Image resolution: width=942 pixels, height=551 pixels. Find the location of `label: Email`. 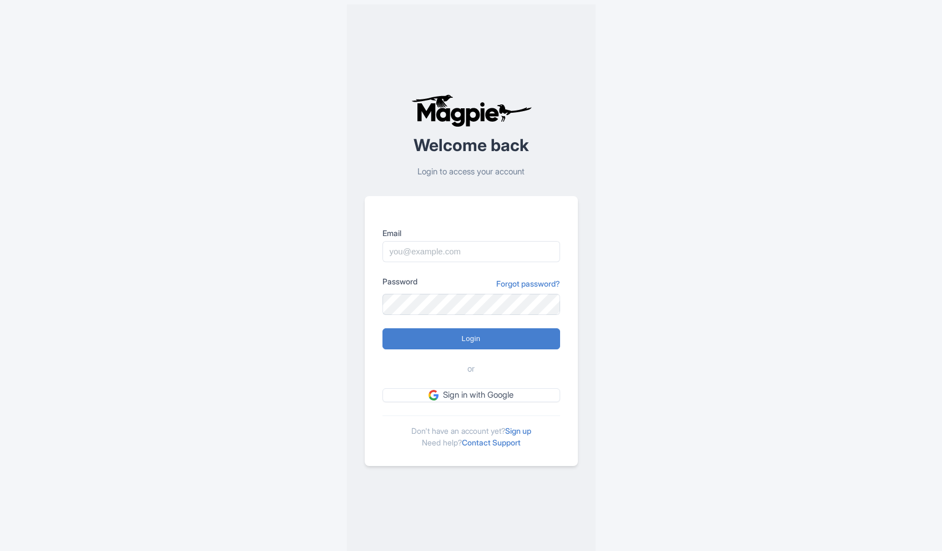

label: Email is located at coordinates (471, 233).